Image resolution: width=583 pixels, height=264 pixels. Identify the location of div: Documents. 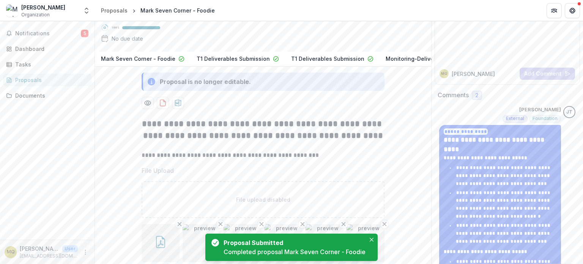
(50, 95).